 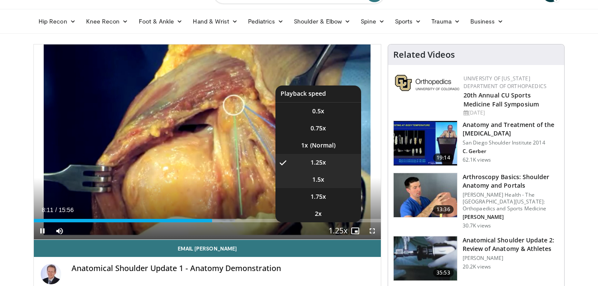 What do you see at coordinates (161, 21) in the screenshot?
I see `a: Foot & Ankle` at bounding box center [161, 21].